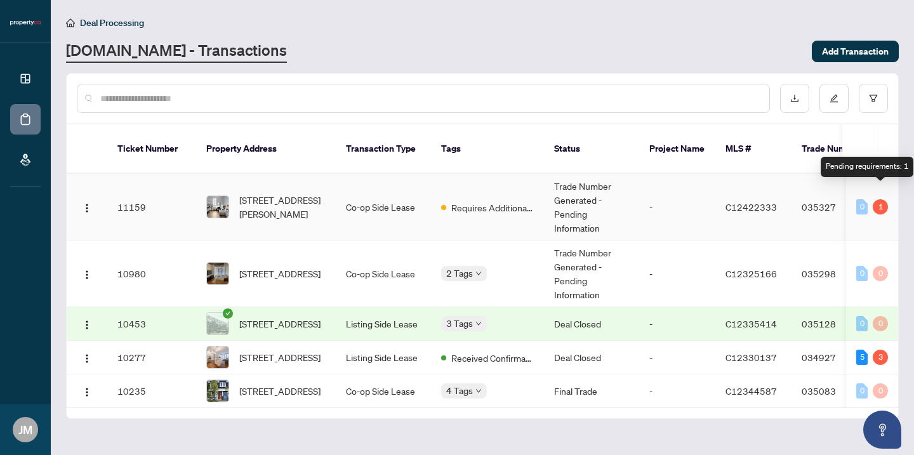 This screenshot has width=914, height=455. I want to click on span: download, so click(795, 98).